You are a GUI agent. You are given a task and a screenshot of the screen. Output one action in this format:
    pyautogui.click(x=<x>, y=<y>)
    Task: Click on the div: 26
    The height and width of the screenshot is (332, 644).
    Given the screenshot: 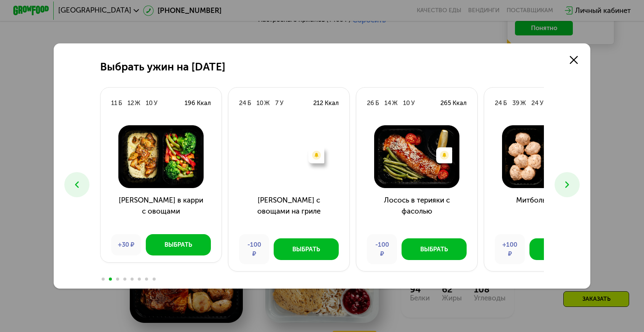 What is the action you would take?
    pyautogui.click(x=370, y=103)
    